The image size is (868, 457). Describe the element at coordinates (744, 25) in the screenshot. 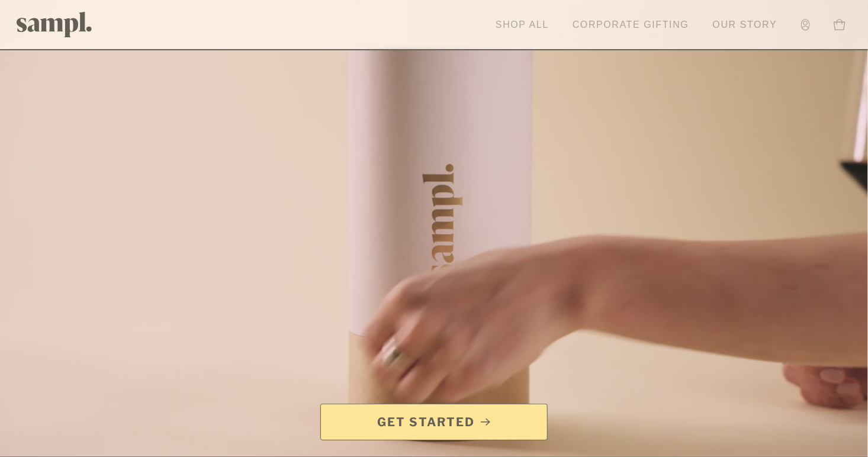

I see `a: Our Story` at that location.